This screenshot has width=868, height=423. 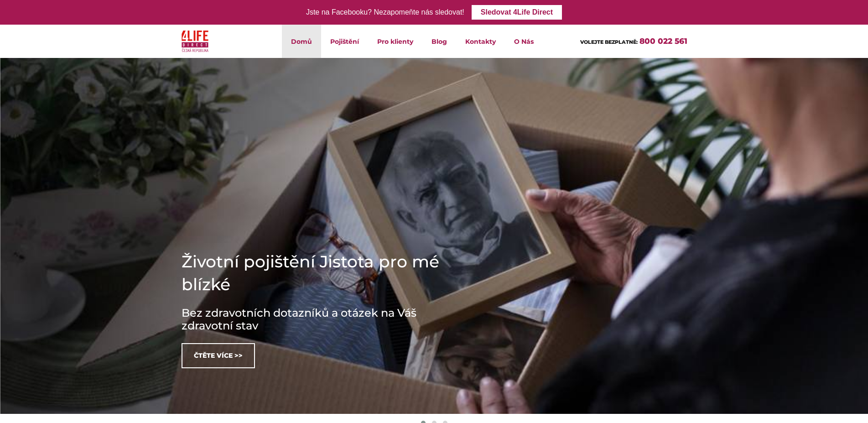 What do you see at coordinates (218, 356) in the screenshot?
I see `a: Čtěte více >>` at bounding box center [218, 356].